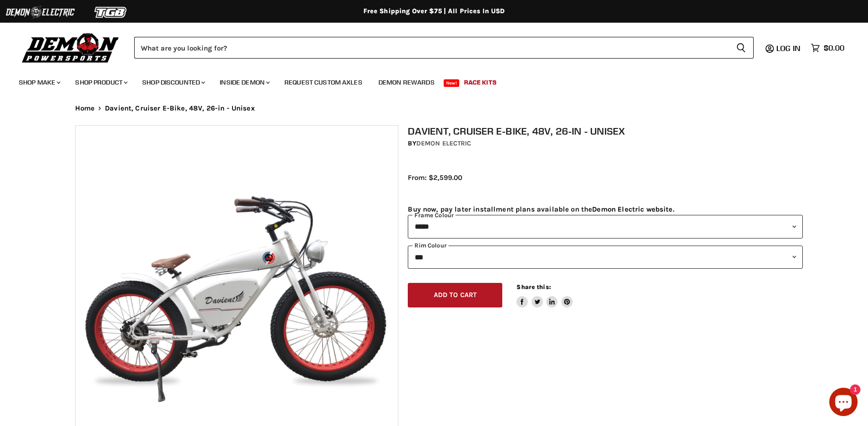  Describe the element at coordinates (179, 108) in the screenshot. I see `span: Davient, Cruiser E-Bike, 48V, 26-in - Unisex` at that location.